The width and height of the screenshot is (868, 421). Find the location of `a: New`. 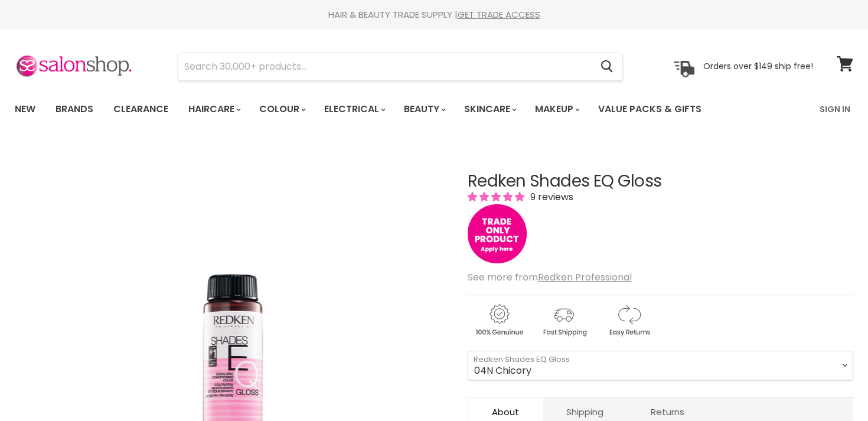

a: New is located at coordinates (25, 110).